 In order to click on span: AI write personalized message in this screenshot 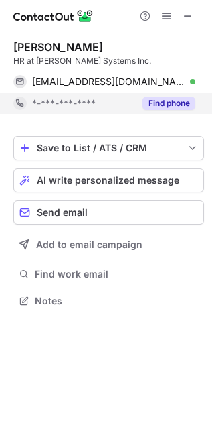, I will do `click(108, 180)`.